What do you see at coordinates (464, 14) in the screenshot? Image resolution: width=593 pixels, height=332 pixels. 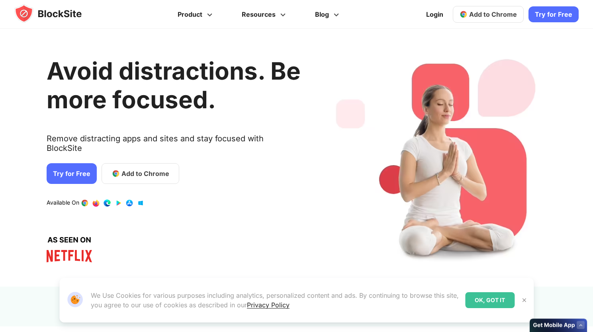 I see `img: chrome-icon.svg` at bounding box center [464, 14].